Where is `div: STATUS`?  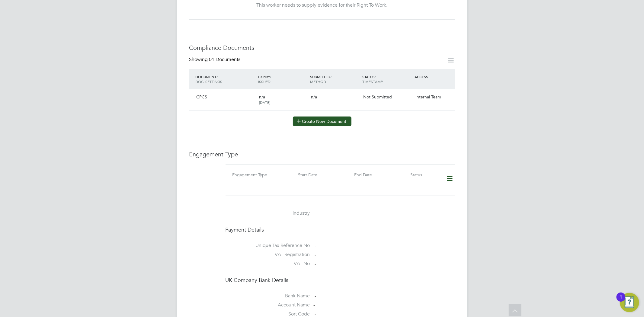
div: STATUS is located at coordinates (387, 79).